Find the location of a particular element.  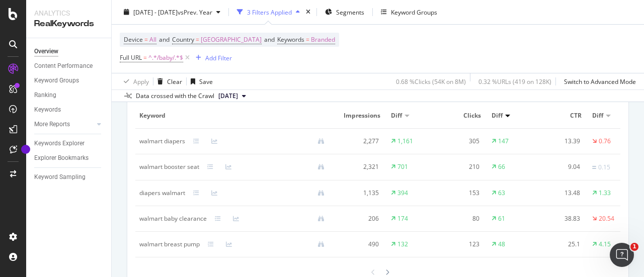

div: 4.15 is located at coordinates (605, 244).